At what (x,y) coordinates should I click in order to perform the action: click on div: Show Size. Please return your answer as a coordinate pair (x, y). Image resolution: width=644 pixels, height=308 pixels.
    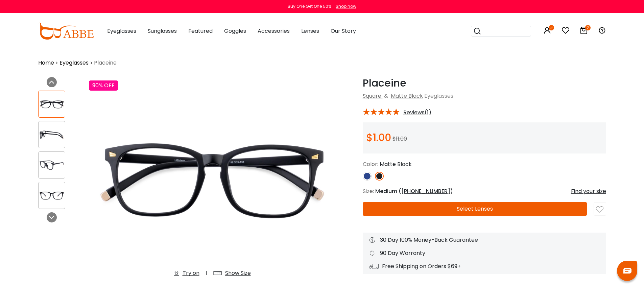
    Looking at the image, I should click on (238, 273).